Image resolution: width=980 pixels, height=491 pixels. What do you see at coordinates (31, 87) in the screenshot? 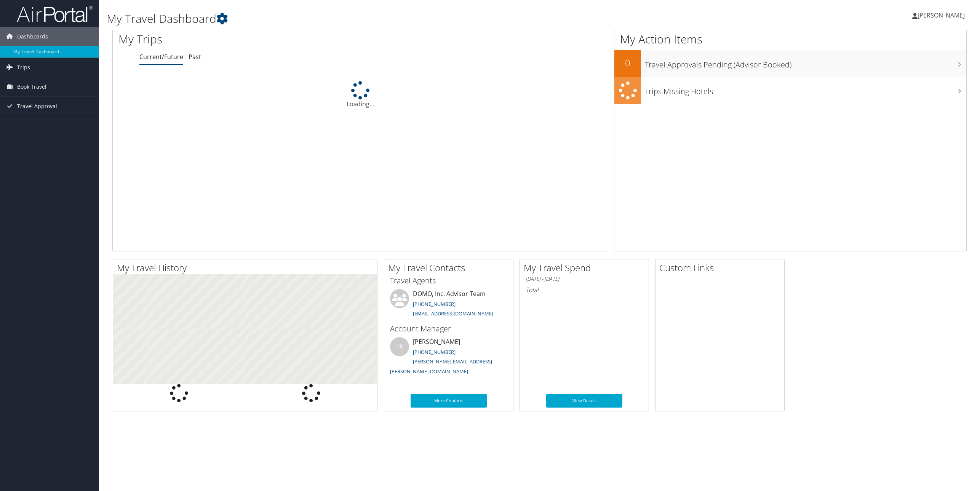
I see `span: Book Travel` at bounding box center [31, 87].